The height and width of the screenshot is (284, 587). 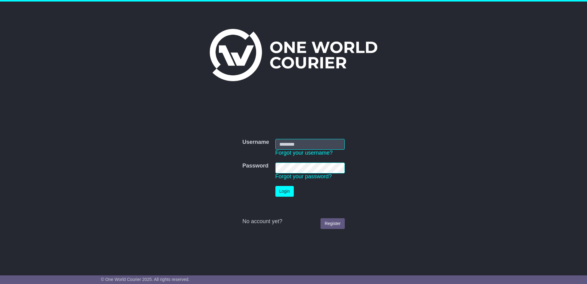 What do you see at coordinates (145, 279) in the screenshot?
I see `span: © One World Courier 2025. All rights reserved.` at bounding box center [145, 279].